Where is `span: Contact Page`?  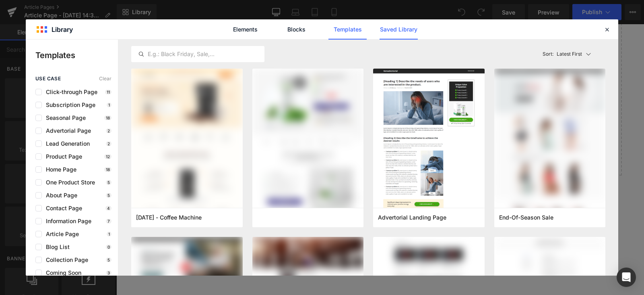
span: Contact Page is located at coordinates (62, 208).